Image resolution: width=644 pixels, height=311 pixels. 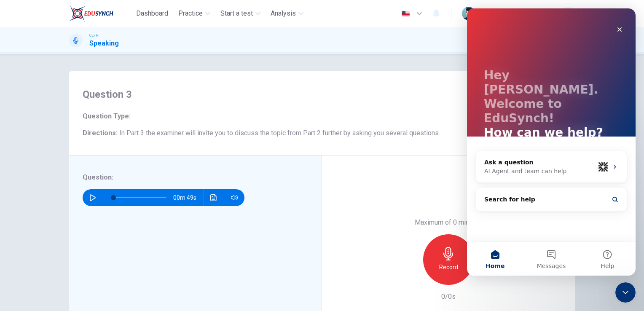 What do you see at coordinates (469, 13) in the screenshot?
I see `img: Profile picture` at bounding box center [469, 13].